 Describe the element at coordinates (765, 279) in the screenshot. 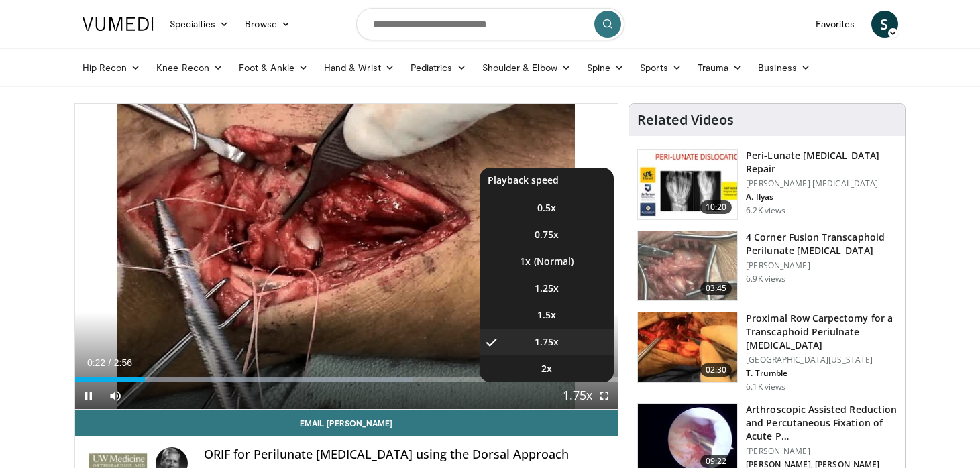

I see `p: 6.9K views` at that location.